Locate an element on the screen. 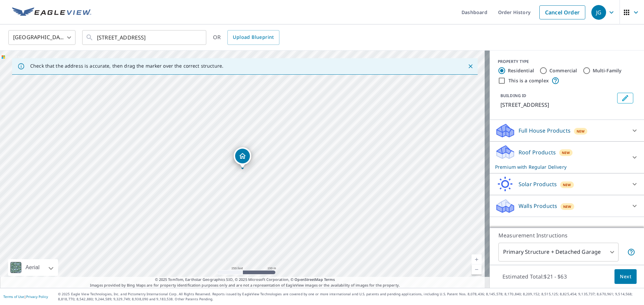  p: BUILDING ID is located at coordinates (513, 95).